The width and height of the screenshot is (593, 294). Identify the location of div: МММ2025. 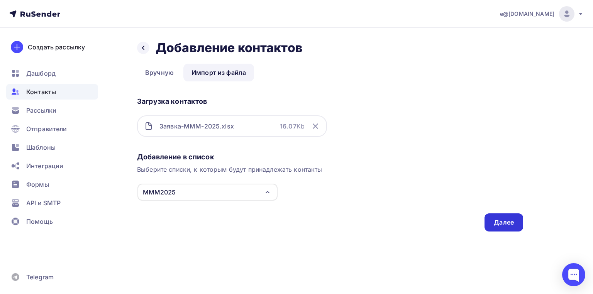
(159, 192).